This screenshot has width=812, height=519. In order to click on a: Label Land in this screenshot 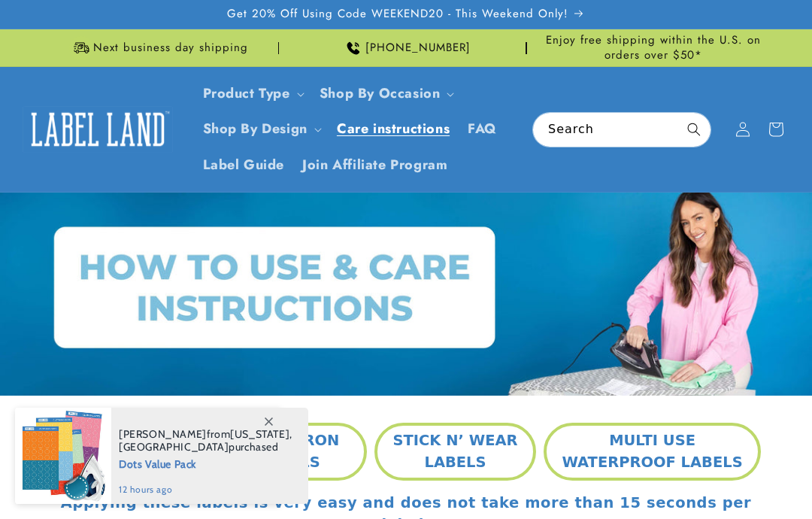, I will do `click(98, 128)`.